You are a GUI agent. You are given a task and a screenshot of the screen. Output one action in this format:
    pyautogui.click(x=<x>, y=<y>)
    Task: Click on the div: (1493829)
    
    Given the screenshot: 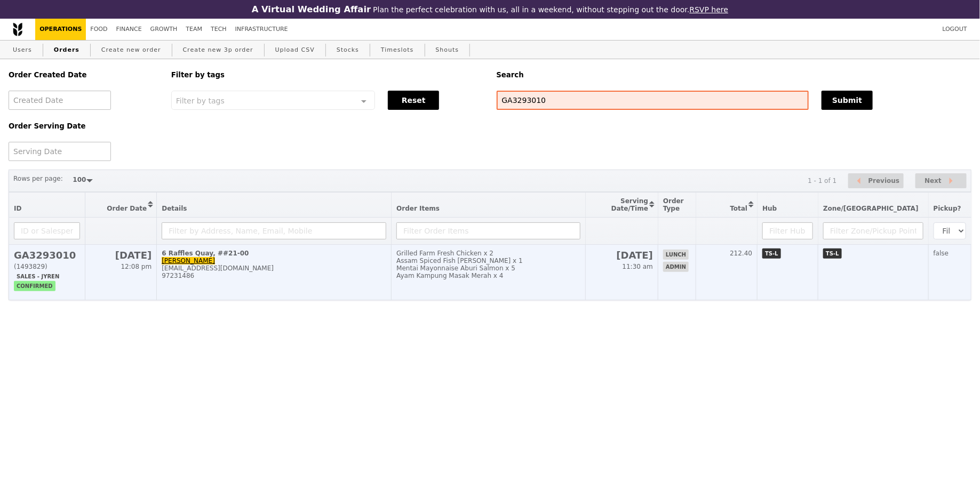 What is the action you would take?
    pyautogui.click(x=47, y=267)
    